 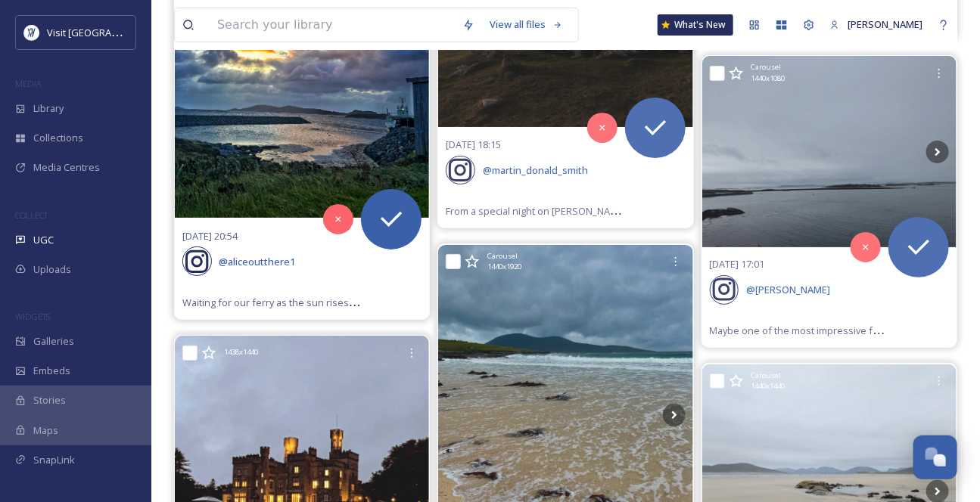 What do you see at coordinates (936, 458) in the screenshot?
I see `button: Open Chat` at bounding box center [936, 458].